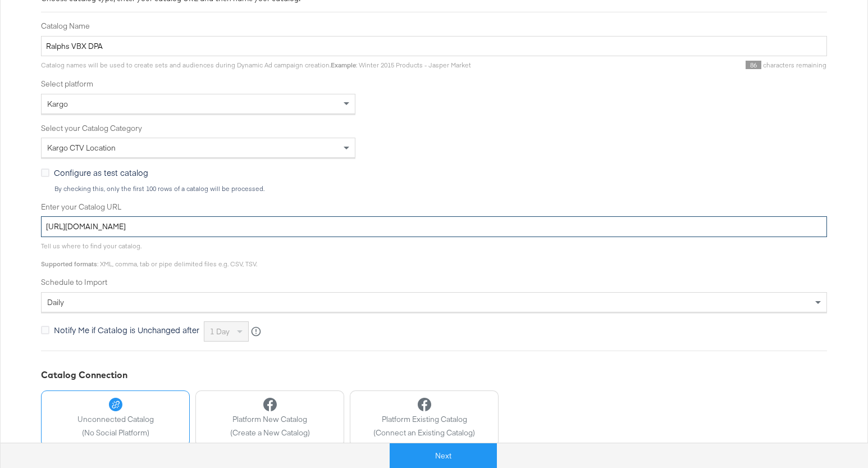 The image size is (868, 468). Describe the element at coordinates (256, 65) in the screenshot. I see `span: Catalog names will be used to create sets and audiences during Dynamic Ad campaign creation. : Wi...` at that location.